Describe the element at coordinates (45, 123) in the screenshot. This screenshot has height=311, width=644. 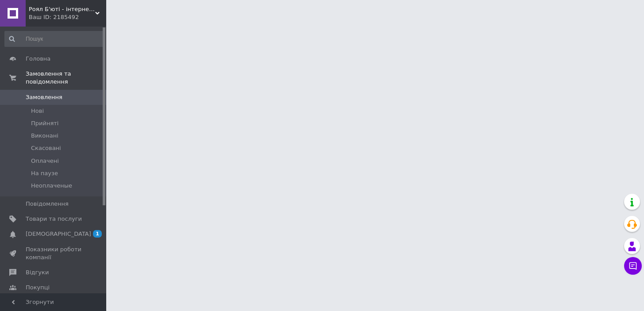
I see `span: Прийняті` at that location.